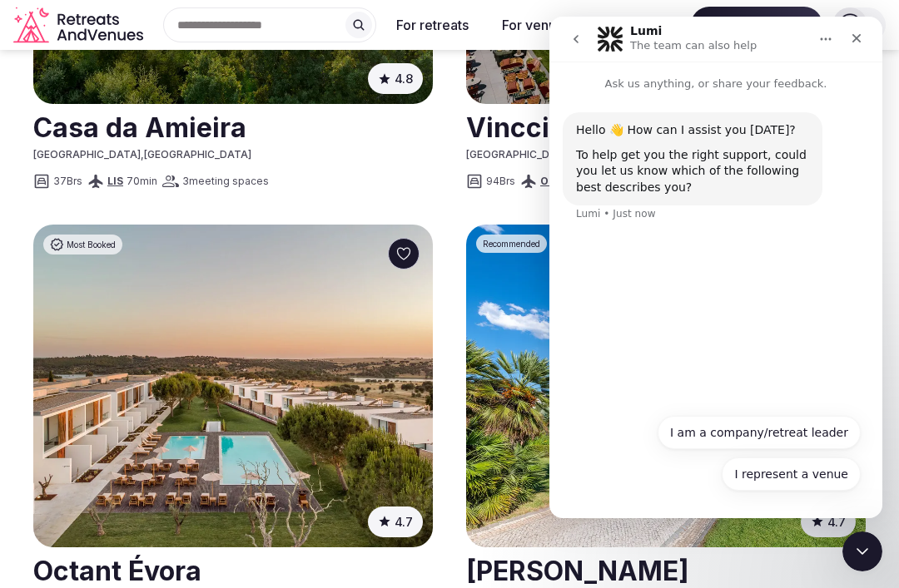  I want to click on button: For venues, so click(536, 25).